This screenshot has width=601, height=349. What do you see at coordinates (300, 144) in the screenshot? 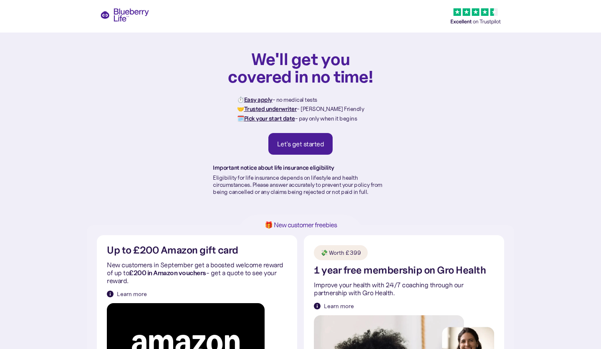
I see `a: Let's get started` at bounding box center [300, 144].